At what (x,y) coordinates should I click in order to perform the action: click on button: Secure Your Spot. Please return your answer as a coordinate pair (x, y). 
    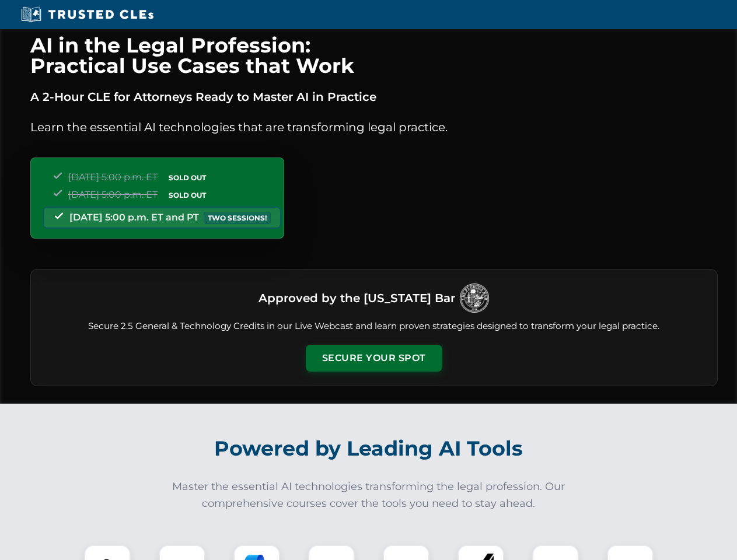
    Looking at the image, I should click on (374, 358).